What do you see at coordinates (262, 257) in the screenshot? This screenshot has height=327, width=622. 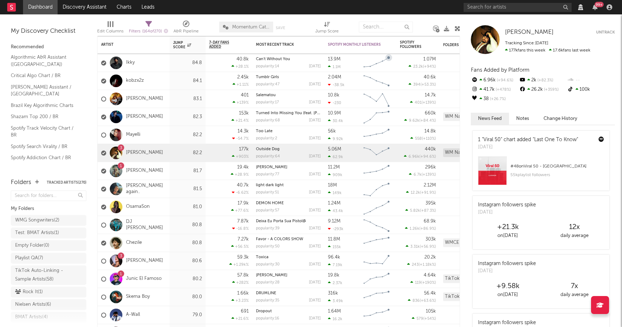 I see `a: Toxica` at bounding box center [262, 257].